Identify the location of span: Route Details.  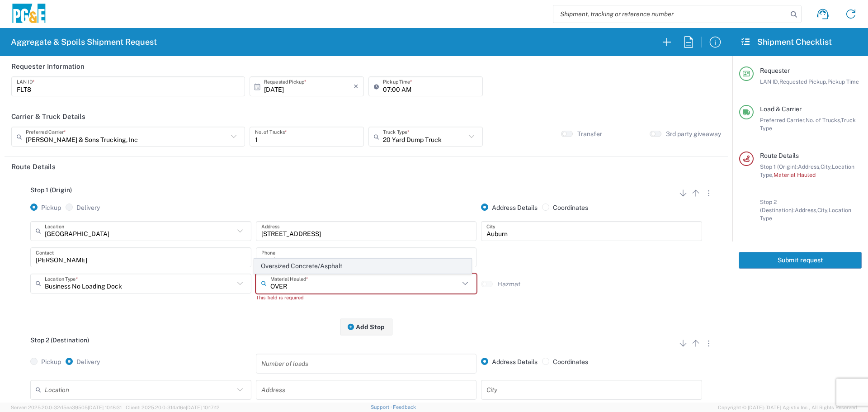
(779, 156).